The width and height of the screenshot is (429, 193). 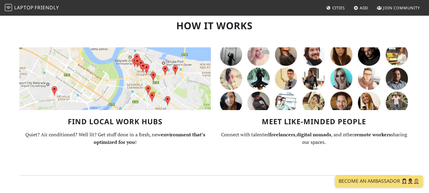 I want to click on a: Cities, so click(x=336, y=8).